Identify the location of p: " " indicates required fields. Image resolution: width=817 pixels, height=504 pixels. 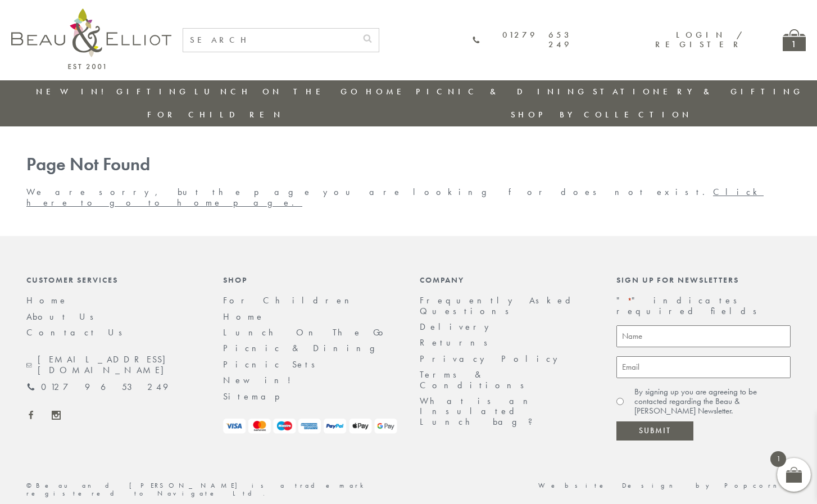
(704, 306).